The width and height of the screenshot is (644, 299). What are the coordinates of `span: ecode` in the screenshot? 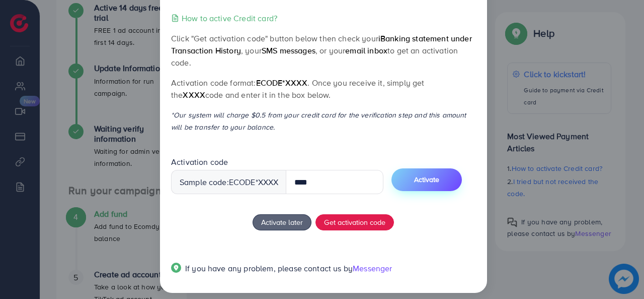 It's located at (242, 182).